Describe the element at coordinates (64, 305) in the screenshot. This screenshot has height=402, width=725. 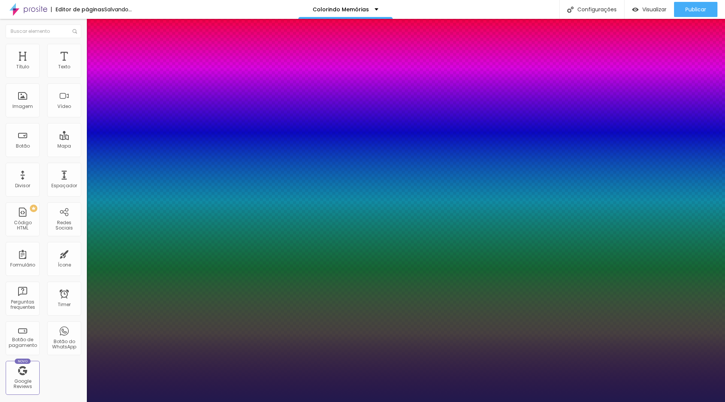
I see `div: Timer` at that location.